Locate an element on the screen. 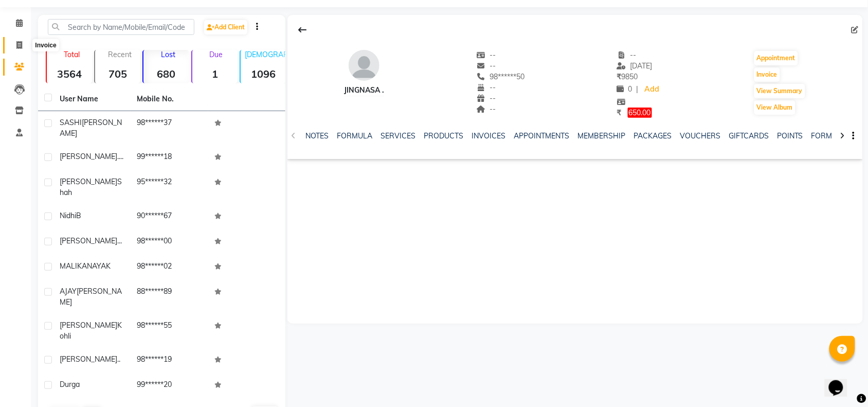 Image resolution: width=868 pixels, height=407 pixels. p: Due is located at coordinates (216, 55).